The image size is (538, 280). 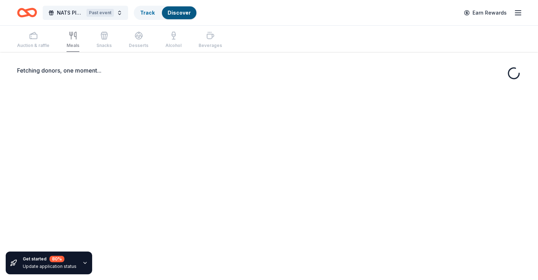 What do you see at coordinates (269, 70) in the screenshot?
I see `div: Fetching donors, one moment...` at bounding box center [269, 70].